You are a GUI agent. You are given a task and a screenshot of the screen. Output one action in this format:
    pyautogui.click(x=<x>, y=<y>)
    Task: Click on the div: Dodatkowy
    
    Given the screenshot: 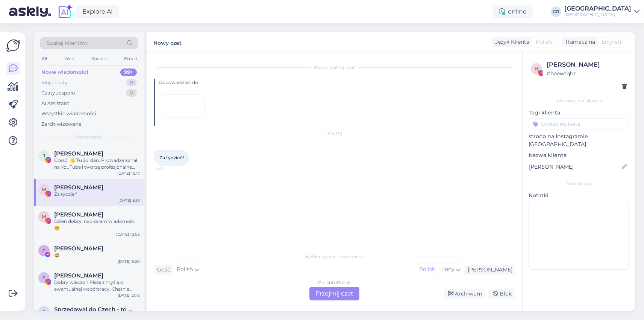 What is the action you would take?
    pyautogui.click(x=579, y=184)
    